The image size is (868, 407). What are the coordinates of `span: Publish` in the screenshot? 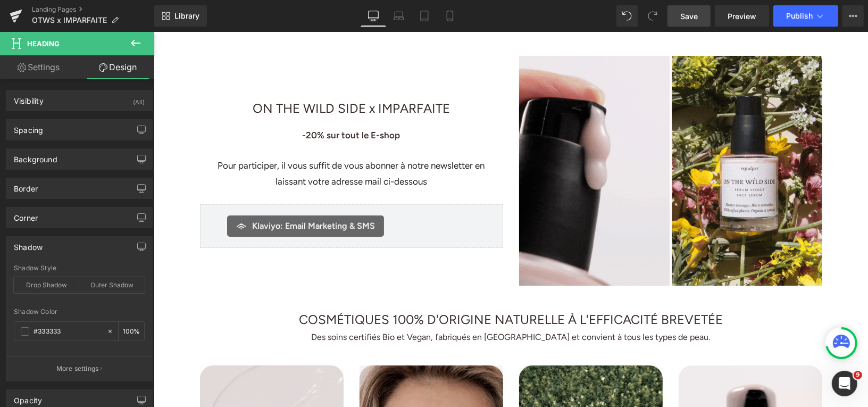 It's located at (800, 16).